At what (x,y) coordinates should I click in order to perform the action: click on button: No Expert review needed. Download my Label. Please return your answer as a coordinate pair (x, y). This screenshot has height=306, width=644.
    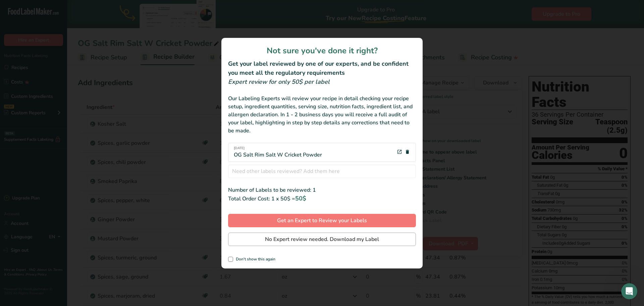
    Looking at the image, I should click on (322, 239).